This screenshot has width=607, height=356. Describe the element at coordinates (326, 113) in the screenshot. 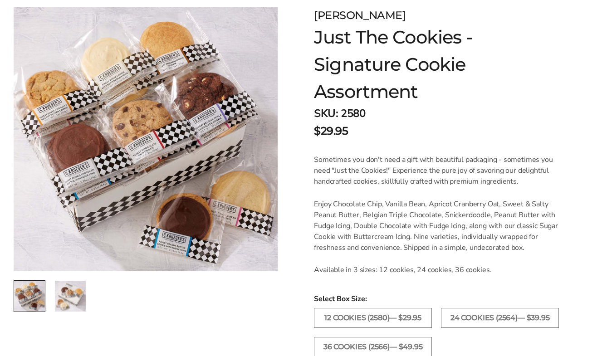

I see `strong: SKU:` at that location.